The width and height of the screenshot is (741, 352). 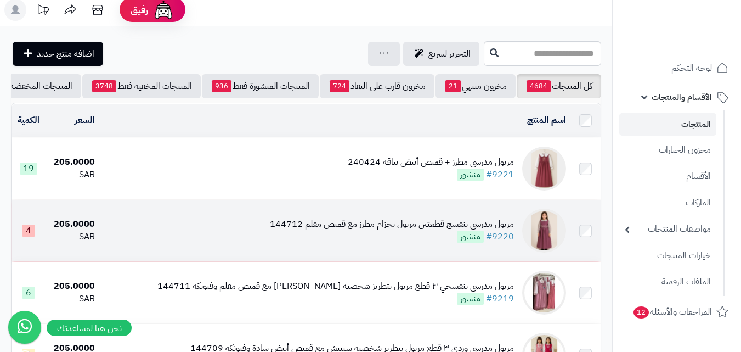 What do you see at coordinates (29, 230) in the screenshot?
I see `span: 4` at bounding box center [29, 230].